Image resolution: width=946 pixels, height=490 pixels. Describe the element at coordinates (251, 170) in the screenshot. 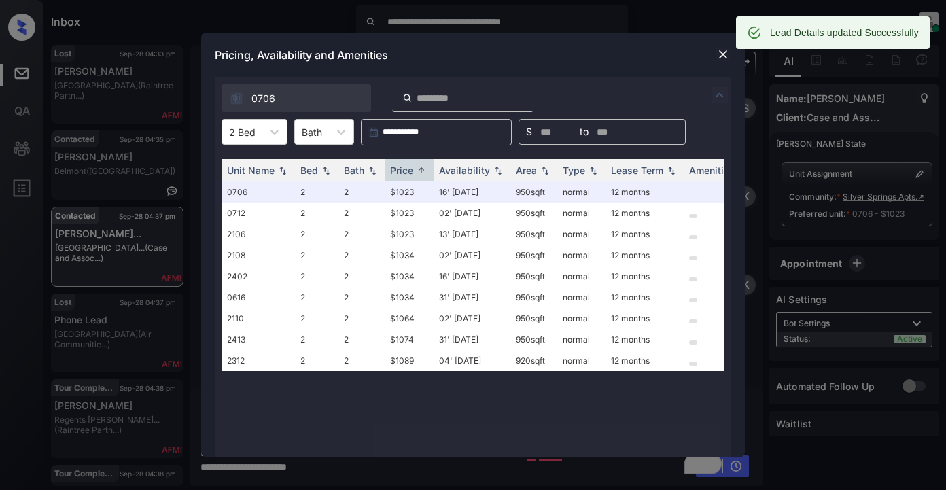

I see `div: Unit Name` at that location.